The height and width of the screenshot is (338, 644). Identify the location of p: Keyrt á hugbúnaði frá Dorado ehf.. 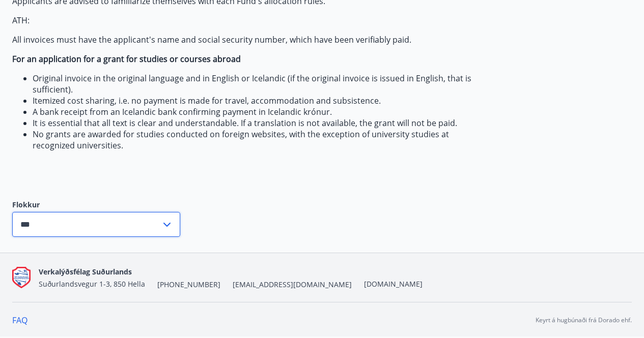
(583, 321).